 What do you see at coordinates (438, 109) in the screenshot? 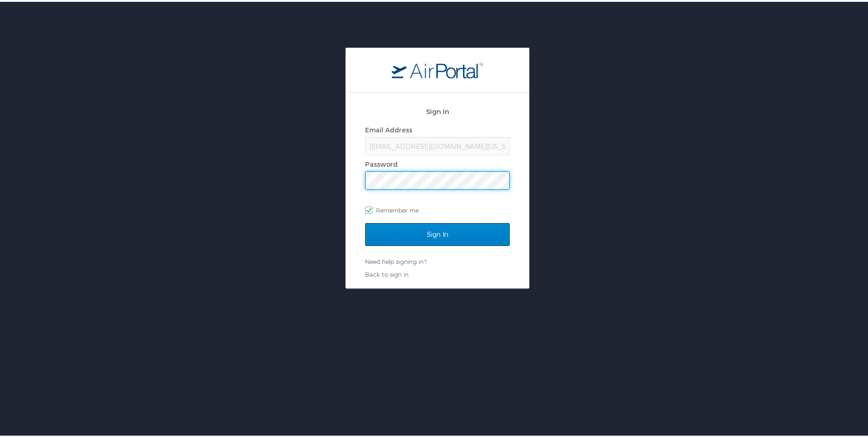
I see `h2: Sign In` at bounding box center [438, 109].